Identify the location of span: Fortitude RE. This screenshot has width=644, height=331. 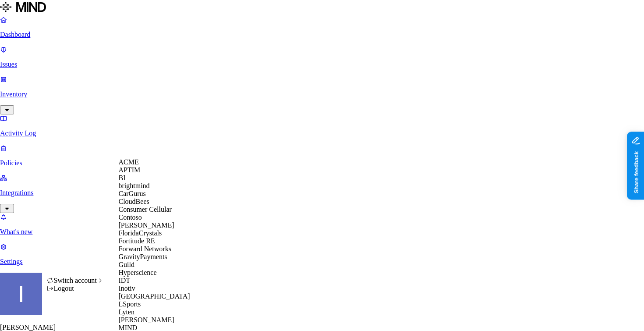
(136, 241).